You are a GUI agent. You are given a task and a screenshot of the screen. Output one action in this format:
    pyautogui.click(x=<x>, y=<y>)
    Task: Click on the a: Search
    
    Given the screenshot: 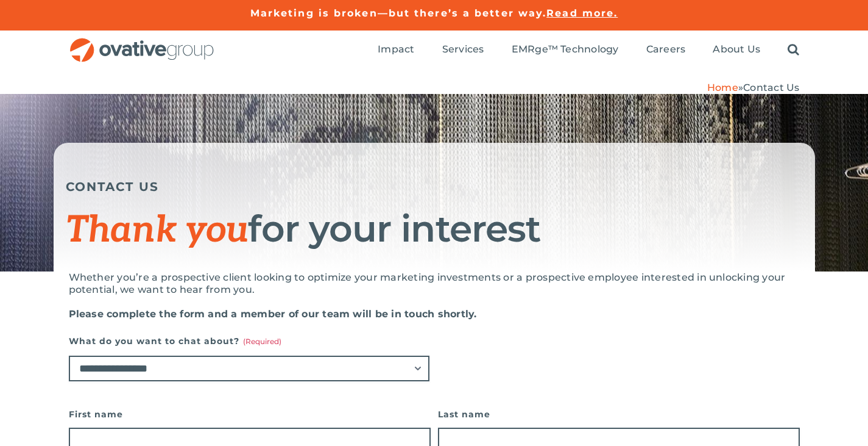 What is the action you would take?
    pyautogui.click(x=794, y=50)
    